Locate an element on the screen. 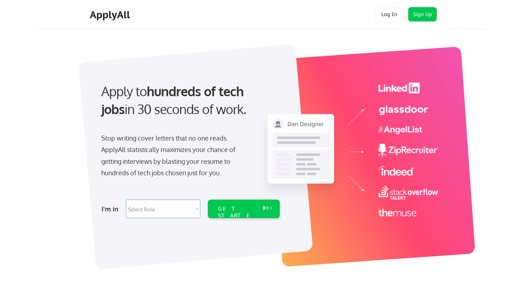 The image size is (523, 289). button: Sign Up is located at coordinates (423, 14).